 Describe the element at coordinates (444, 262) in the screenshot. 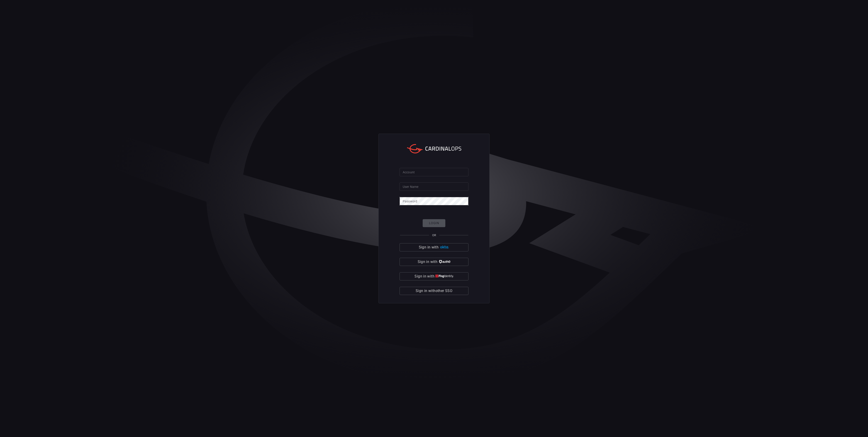

I see `img: vP8Hhh4KuCH8AavWKdZY7RZgAAAAASUVORK5CYII=` at that location.